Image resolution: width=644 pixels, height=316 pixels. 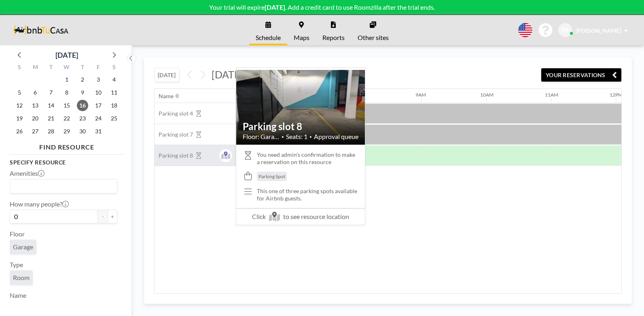 What do you see at coordinates (67, 92) in the screenshot?
I see `span: Wednesday, October 8, 2025` at bounding box center [67, 92].